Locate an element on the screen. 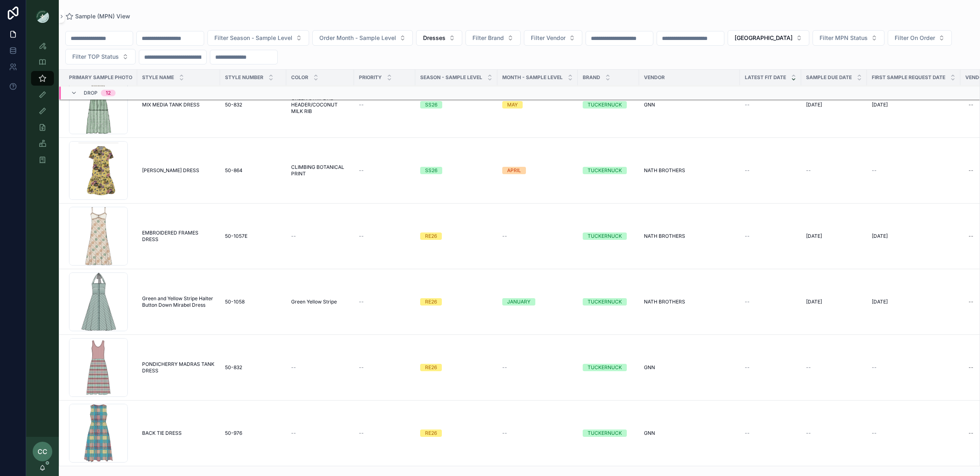  a: Sample (MPN) View is located at coordinates (98, 16).